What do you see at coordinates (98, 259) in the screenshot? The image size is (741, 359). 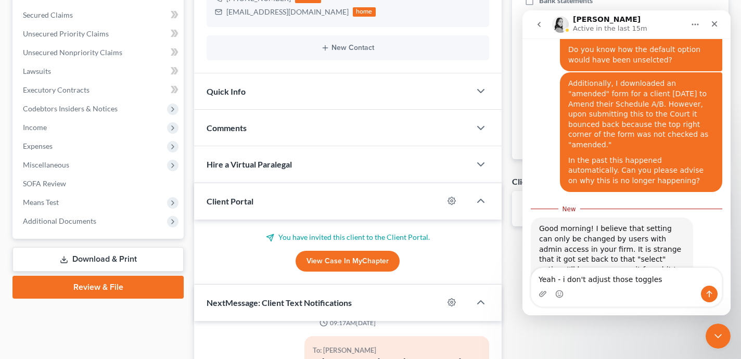 I see `a: Download & Print` at bounding box center [98, 259].